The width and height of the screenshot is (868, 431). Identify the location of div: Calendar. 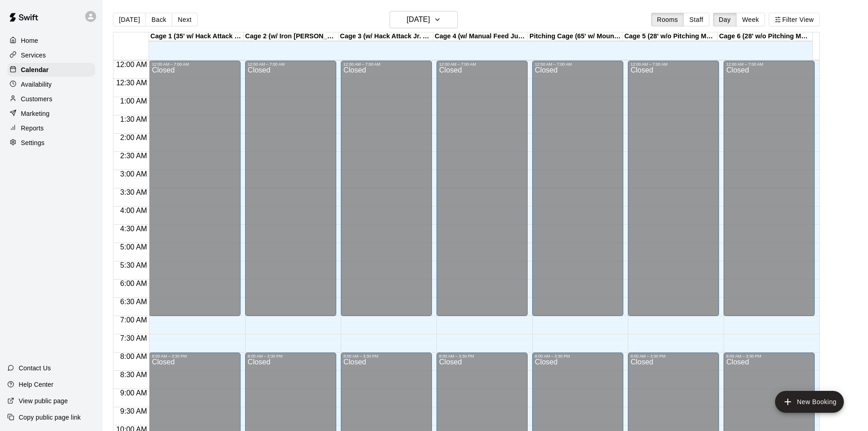
(51, 70).